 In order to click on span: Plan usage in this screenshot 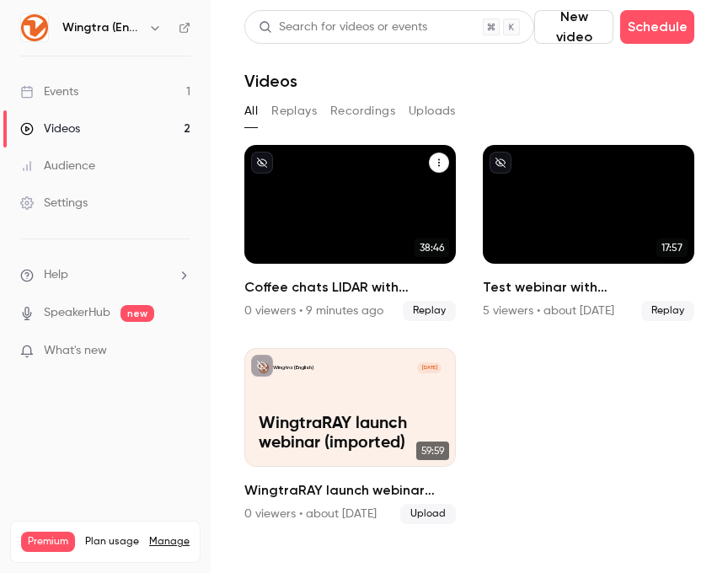, I will do `click(112, 542)`.